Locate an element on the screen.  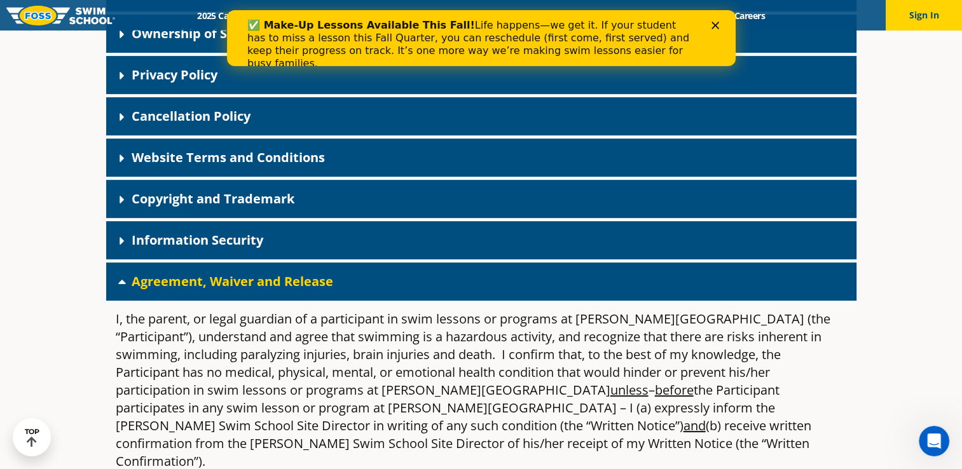
u: unless is located at coordinates (629, 390).